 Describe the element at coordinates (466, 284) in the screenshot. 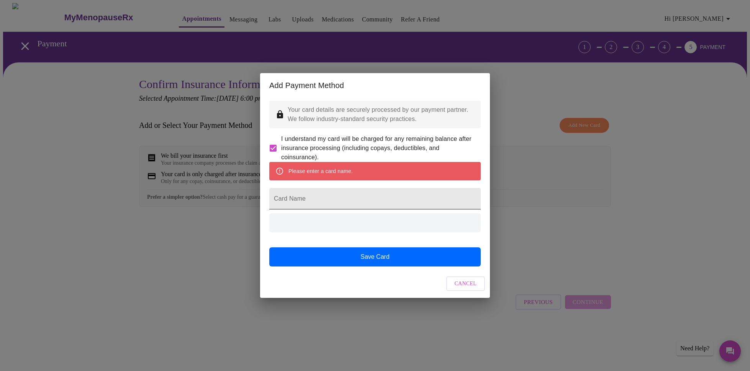

I see `span: Cancel` at that location.